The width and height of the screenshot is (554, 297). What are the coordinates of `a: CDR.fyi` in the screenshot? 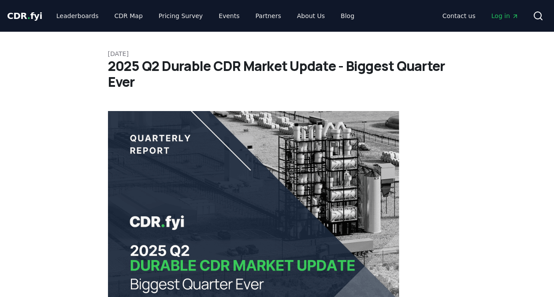 It's located at (25, 16).